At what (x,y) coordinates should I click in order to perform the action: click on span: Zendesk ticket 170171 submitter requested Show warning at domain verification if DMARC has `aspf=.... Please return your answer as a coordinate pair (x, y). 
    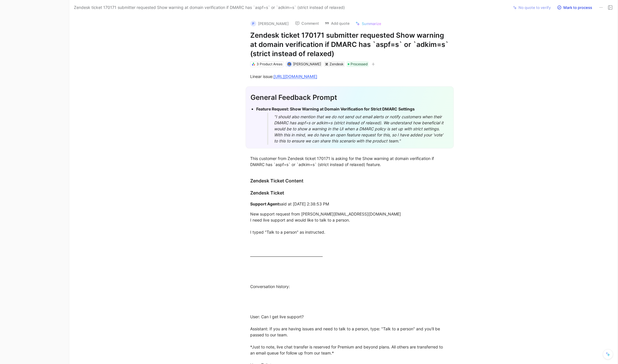
    Looking at the image, I should click on (209, 7).